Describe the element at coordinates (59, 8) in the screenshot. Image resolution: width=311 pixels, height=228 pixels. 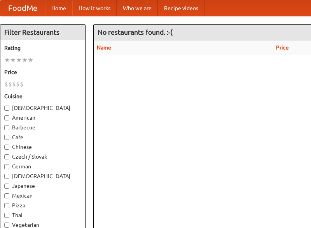
I see `a: Home` at that location.